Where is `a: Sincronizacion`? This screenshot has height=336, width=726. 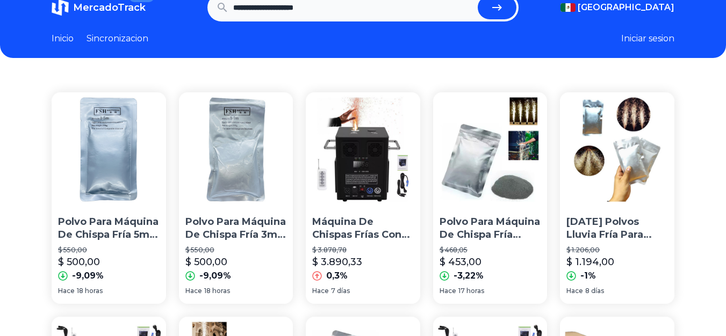 a: Sincronizacion is located at coordinates (117, 39).